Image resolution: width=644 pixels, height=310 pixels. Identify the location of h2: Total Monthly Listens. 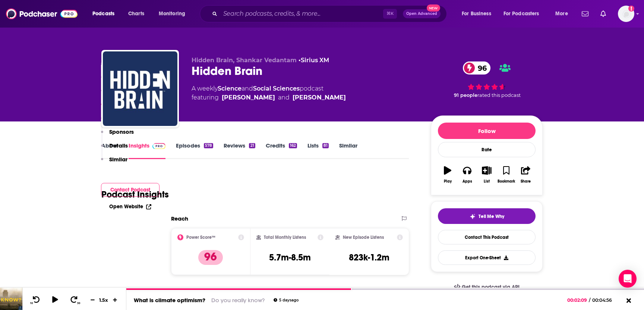
(285, 237).